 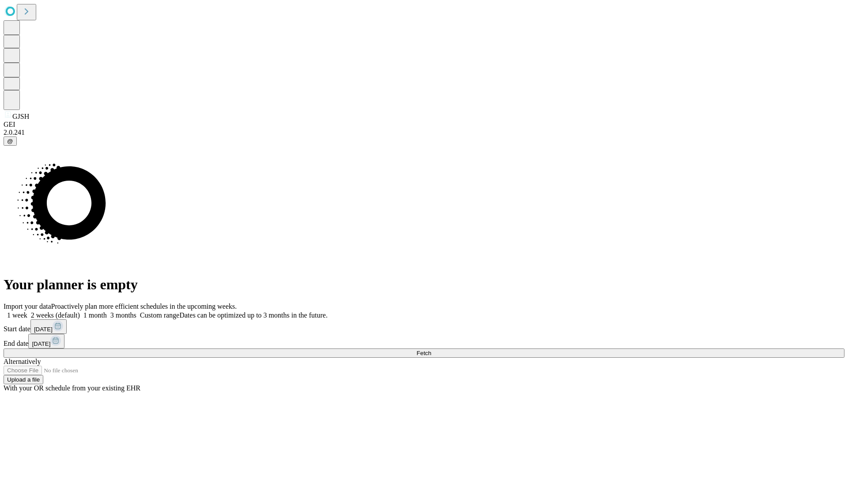 I want to click on span: Dates can be optimized up to 3 months in the future., so click(x=253, y=315).